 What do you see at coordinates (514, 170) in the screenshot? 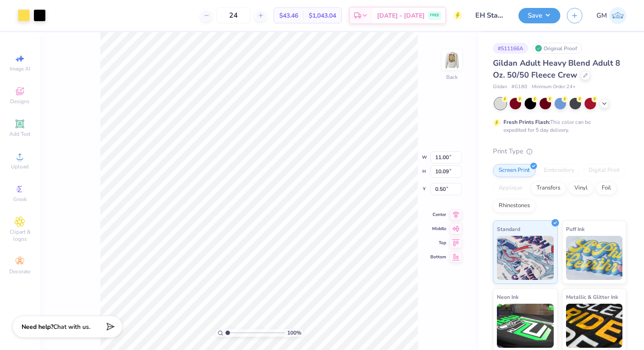
I see `div: Screen Print` at bounding box center [514, 170].